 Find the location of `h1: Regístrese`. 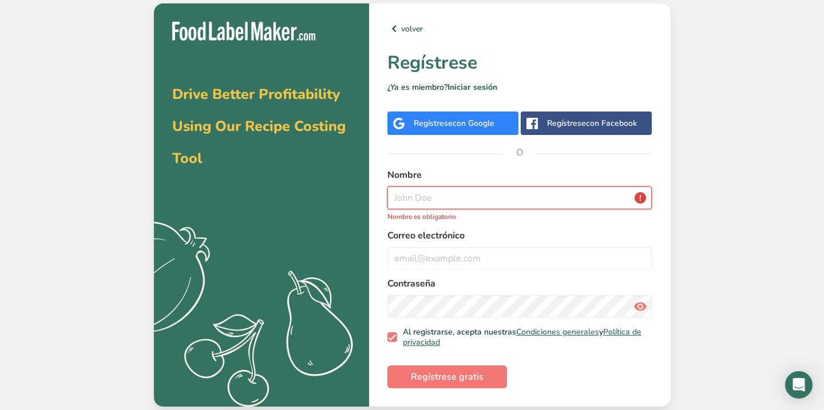

h1: Regístrese is located at coordinates (519, 63).